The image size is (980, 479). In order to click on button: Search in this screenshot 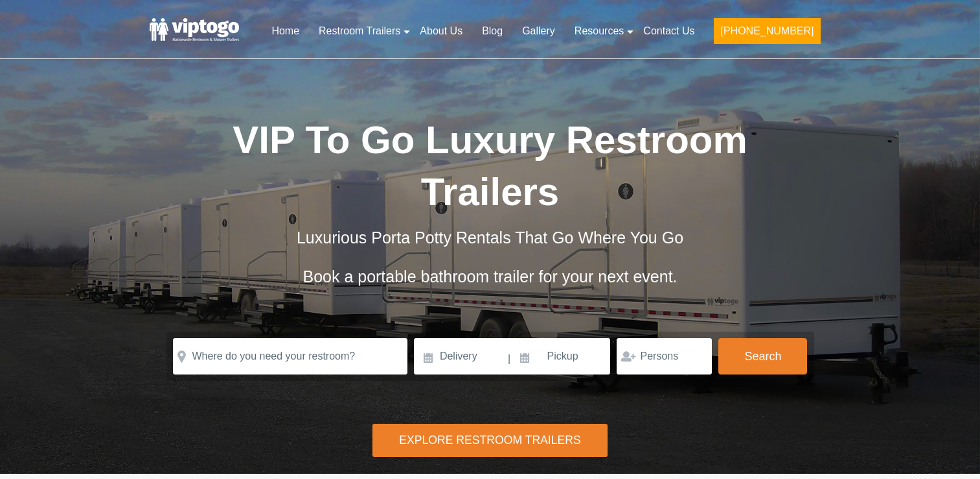, I will do `click(762, 356)`.